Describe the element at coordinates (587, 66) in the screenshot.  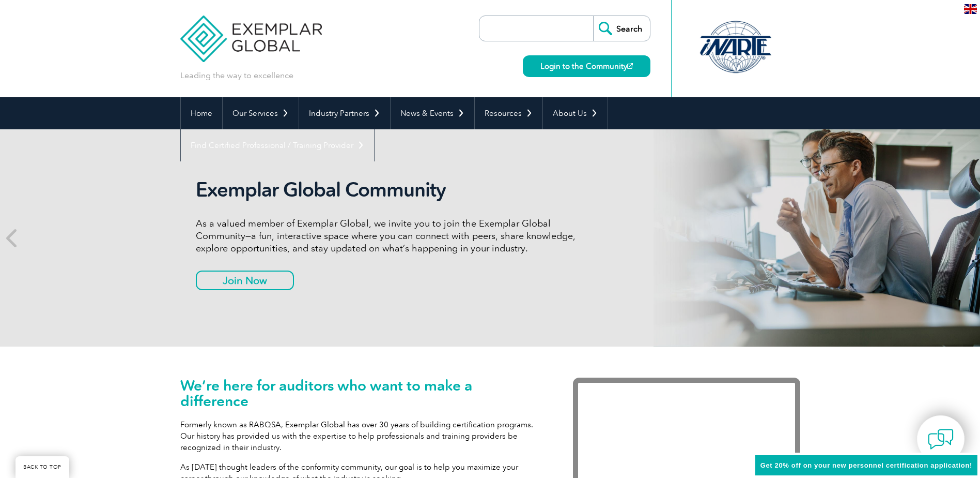
I see `a: Login to the Community` at that location.